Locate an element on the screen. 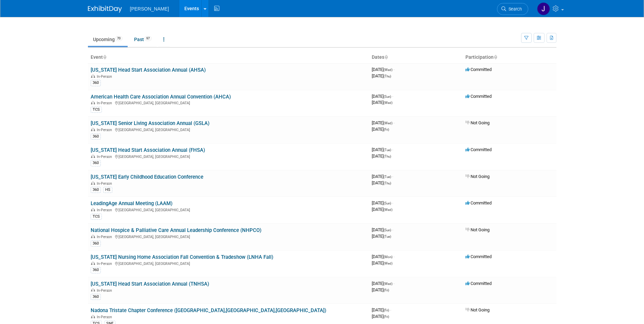 This screenshot has width=644, height=324. span: (Mon) is located at coordinates (388, 256).